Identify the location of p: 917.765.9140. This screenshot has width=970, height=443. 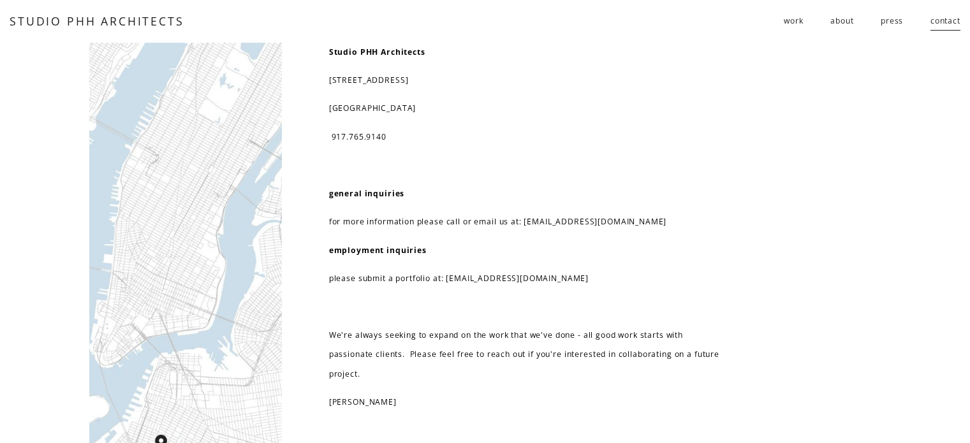
(525, 137).